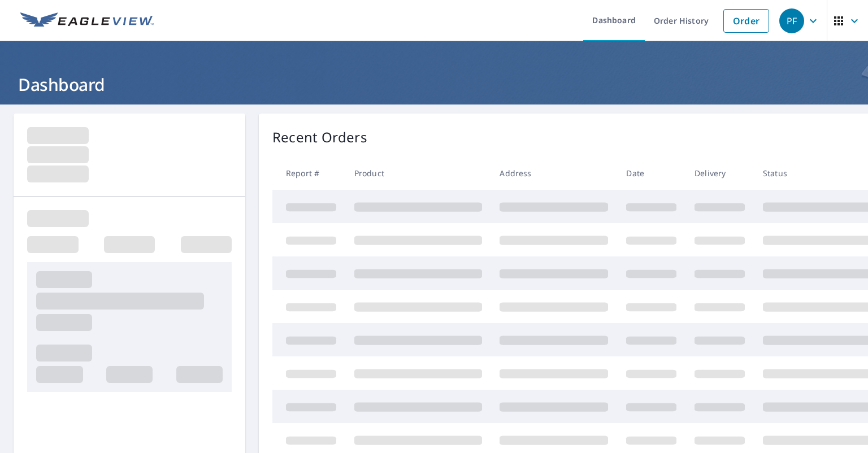 This screenshot has width=868, height=453. Describe the element at coordinates (87, 21) in the screenshot. I see `img: EV Logo` at that location.